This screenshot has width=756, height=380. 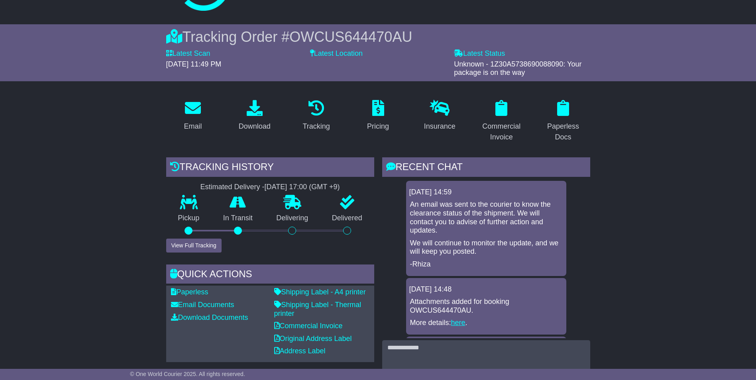 What do you see at coordinates (316, 126) in the screenshot?
I see `div: Tracking` at bounding box center [316, 126].